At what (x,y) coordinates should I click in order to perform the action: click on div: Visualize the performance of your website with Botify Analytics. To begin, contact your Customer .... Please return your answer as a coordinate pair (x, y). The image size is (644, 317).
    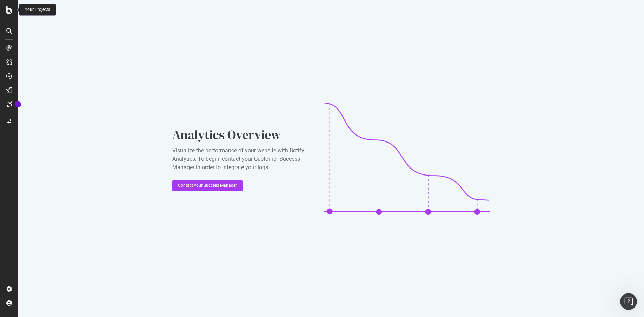
    Looking at the image, I should click on (242, 159).